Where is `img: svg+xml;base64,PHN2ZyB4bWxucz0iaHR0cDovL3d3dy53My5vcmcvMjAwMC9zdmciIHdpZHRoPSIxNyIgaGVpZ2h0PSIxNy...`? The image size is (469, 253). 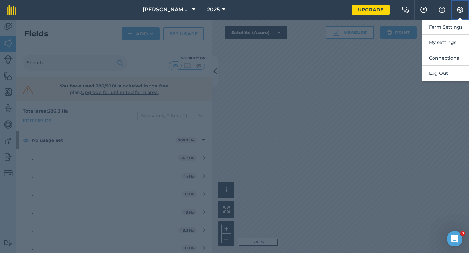 img: svg+xml;base64,PHN2ZyB4bWxucz0iaHR0cDovL3d3dy53My5vcmcvMjAwMC9zdmciIHdpZHRoPSIxNyIgaGVpZ2h0PSIxNy... is located at coordinates (442, 10).